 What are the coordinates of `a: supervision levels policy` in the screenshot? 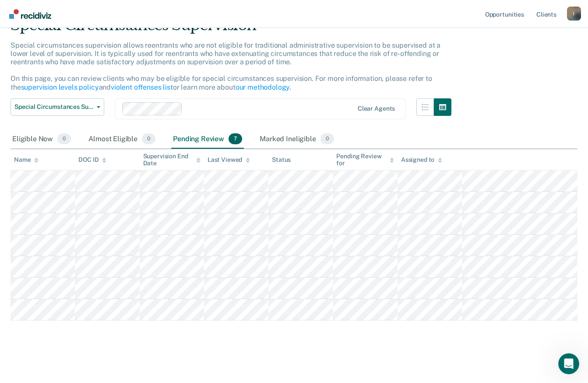 It's located at (60, 87).